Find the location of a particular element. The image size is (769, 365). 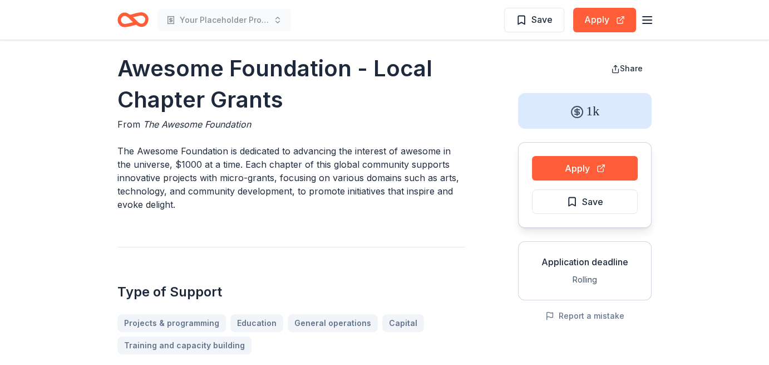

a: Projects & programming is located at coordinates (171, 323).